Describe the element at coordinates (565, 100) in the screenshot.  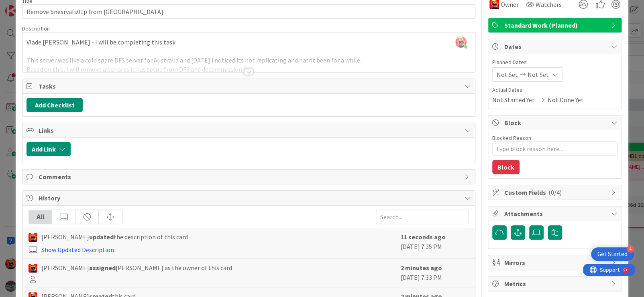
I see `span: Not Done Yet` at that location.